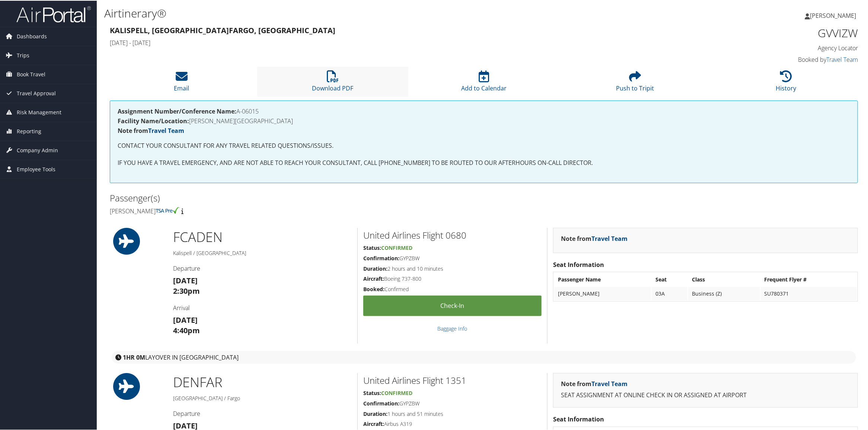  What do you see at coordinates (484, 145) in the screenshot?
I see `p: CONTACT YOUR CONSULTANT FOR ANY TRAVEL RELATED QUESTIONS/ISSUES.` at bounding box center [484, 145].